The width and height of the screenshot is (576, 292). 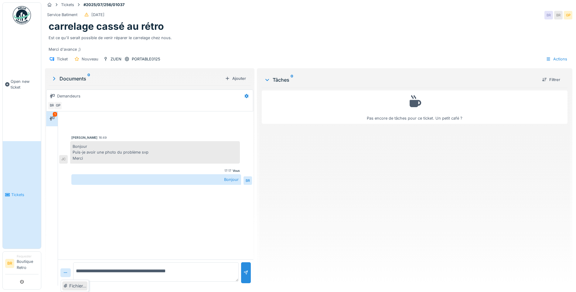 I want to click on h1: carrelage cassé au rétro, so click(x=106, y=26).